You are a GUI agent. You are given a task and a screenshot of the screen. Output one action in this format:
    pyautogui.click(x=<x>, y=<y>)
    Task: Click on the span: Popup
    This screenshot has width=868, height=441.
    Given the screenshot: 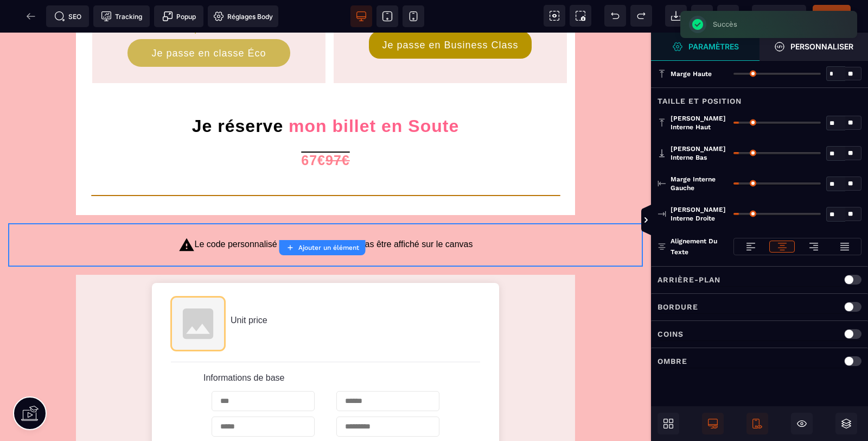 What is the action you would take?
    pyautogui.click(x=179, y=16)
    